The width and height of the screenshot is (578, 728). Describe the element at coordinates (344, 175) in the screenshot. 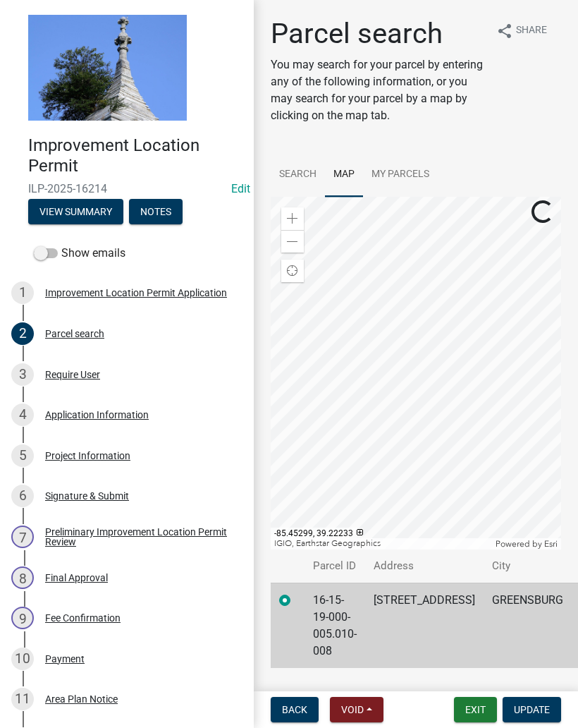

I see `a: Map` at that location.